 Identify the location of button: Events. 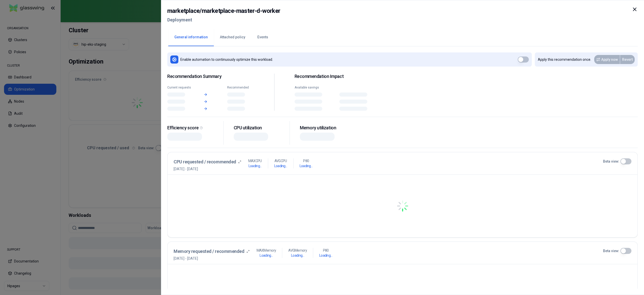
(262, 37).